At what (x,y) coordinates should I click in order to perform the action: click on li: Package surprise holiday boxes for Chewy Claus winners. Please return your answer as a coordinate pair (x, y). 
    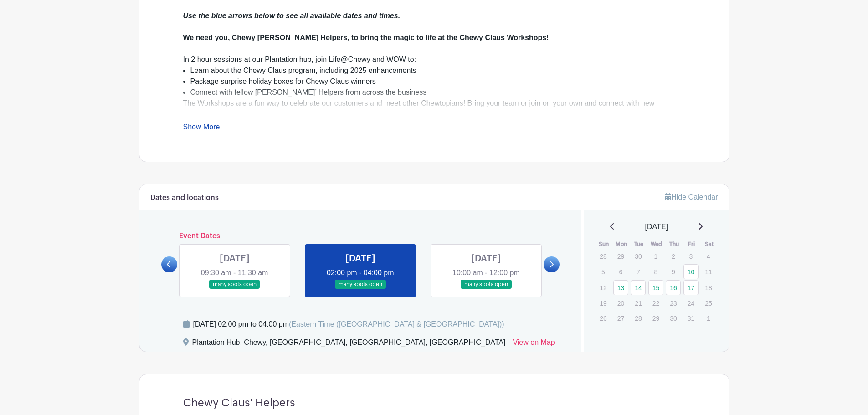
    Looking at the image, I should click on (438, 81).